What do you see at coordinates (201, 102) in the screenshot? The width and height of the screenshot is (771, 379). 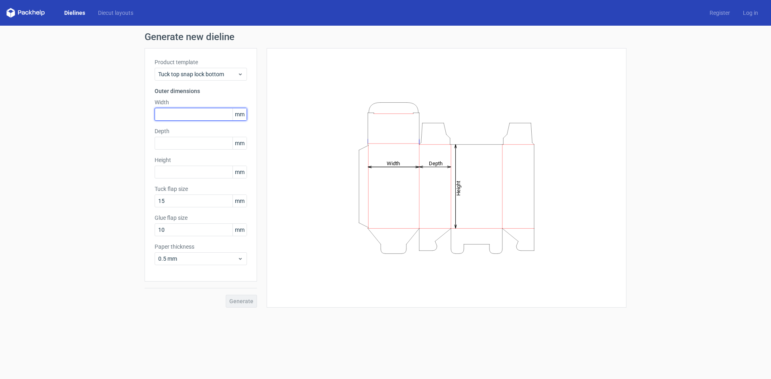 I see `label: Width` at bounding box center [201, 102].